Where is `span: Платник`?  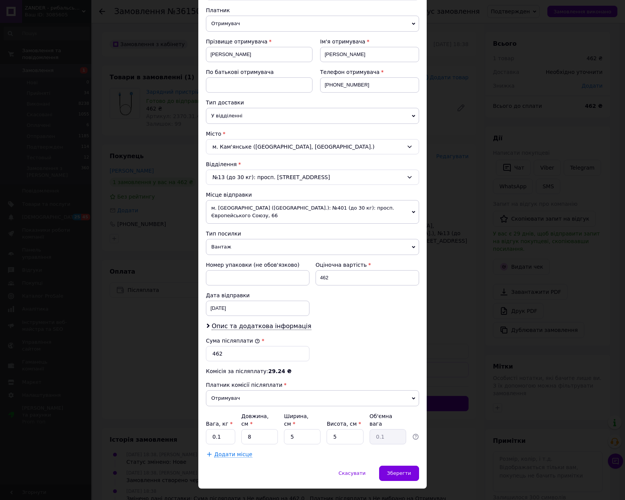
span: Платник is located at coordinates (218, 10).